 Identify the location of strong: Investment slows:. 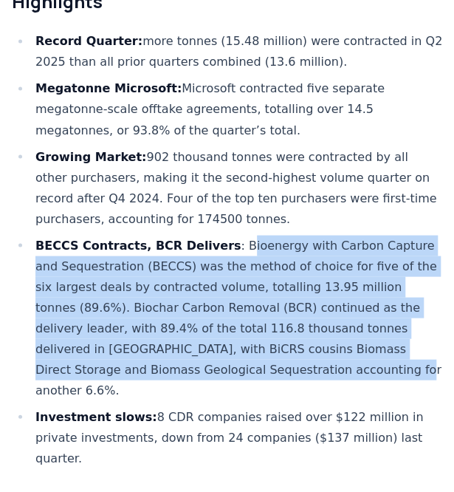
(96, 416).